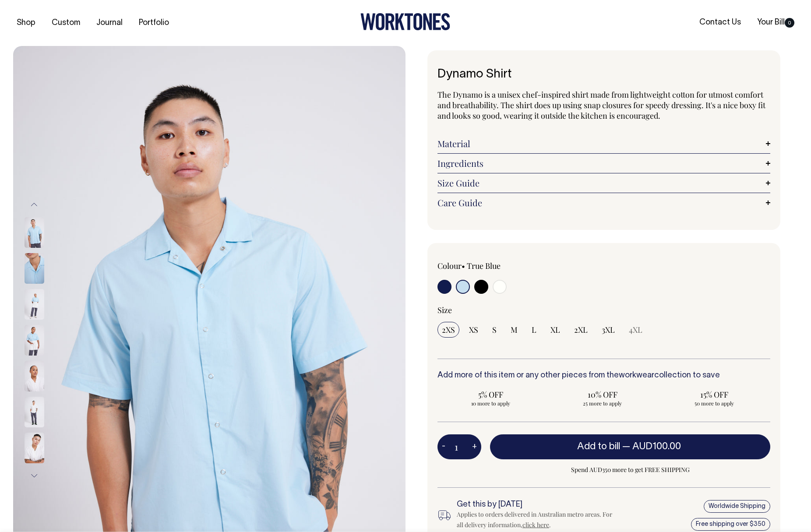 The width and height of the screenshot is (811, 532). What do you see at coordinates (581, 330) in the screenshot?
I see `span: 2XL` at bounding box center [581, 330].